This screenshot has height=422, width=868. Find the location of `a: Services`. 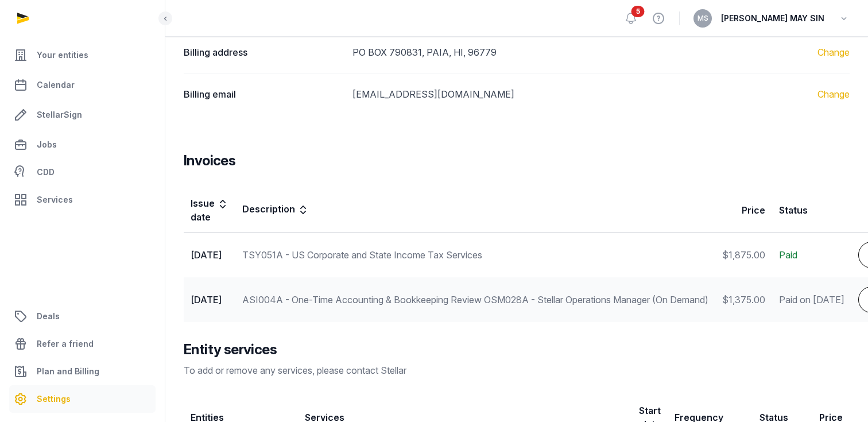

a: Services is located at coordinates (82, 200).